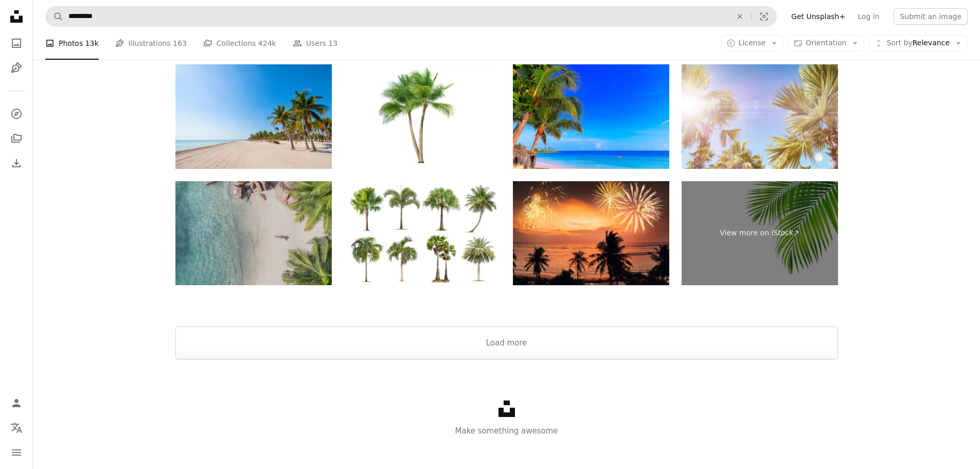 The width and height of the screenshot is (980, 469). Describe the element at coordinates (422, 116) in the screenshot. I see `img: Coconut palm tree.` at that location.